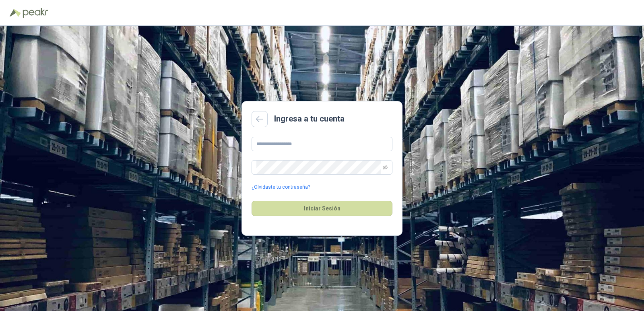 The height and width of the screenshot is (311, 644). Describe the element at coordinates (15, 13) in the screenshot. I see `img: Logo` at that location.